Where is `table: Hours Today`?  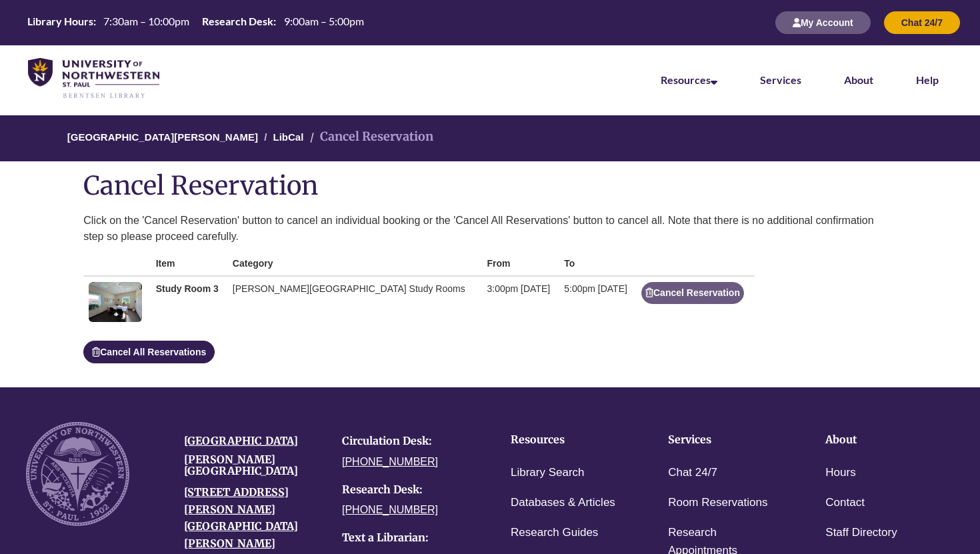 table: Hours Today is located at coordinates (195, 22).